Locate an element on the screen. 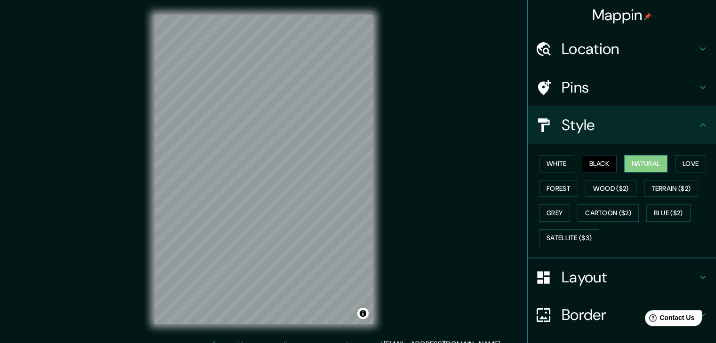  h4: Border is located at coordinates (629, 315).